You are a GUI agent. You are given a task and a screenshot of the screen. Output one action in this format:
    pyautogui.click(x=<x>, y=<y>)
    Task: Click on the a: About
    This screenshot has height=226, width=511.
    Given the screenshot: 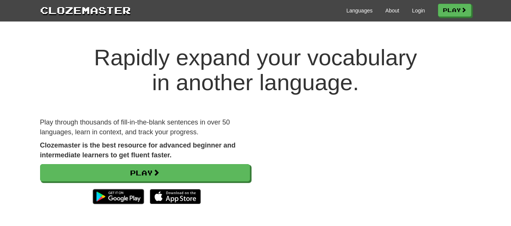 What is the action you would take?
    pyautogui.click(x=392, y=11)
    